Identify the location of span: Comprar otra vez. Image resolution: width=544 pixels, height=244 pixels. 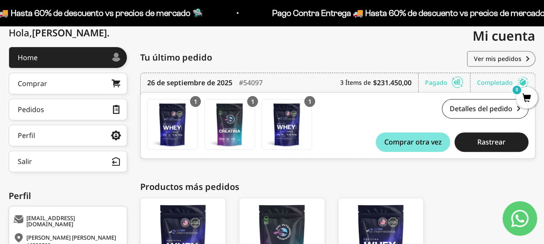
(413, 142).